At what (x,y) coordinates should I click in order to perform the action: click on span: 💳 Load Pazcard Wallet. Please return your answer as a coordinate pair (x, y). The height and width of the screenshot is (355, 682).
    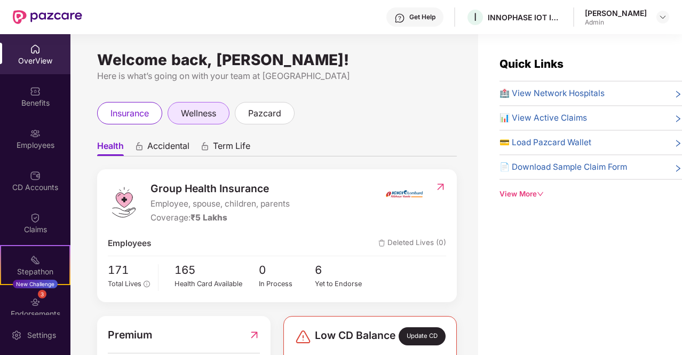
    Looking at the image, I should click on (546, 143).